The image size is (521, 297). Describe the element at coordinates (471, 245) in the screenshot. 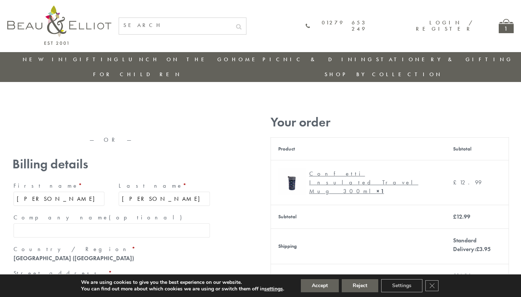

I see `label: Standard Delivery:` at that location.